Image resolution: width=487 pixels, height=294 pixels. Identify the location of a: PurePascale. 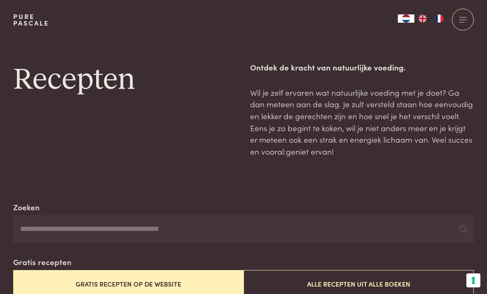
(31, 20).